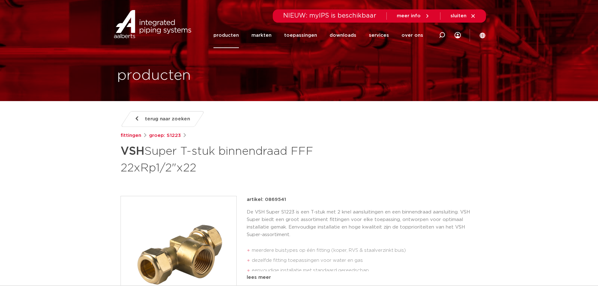 The width and height of the screenshot is (598, 286). What do you see at coordinates (318, 35) in the screenshot?
I see `nav: Menu` at bounding box center [318, 35].